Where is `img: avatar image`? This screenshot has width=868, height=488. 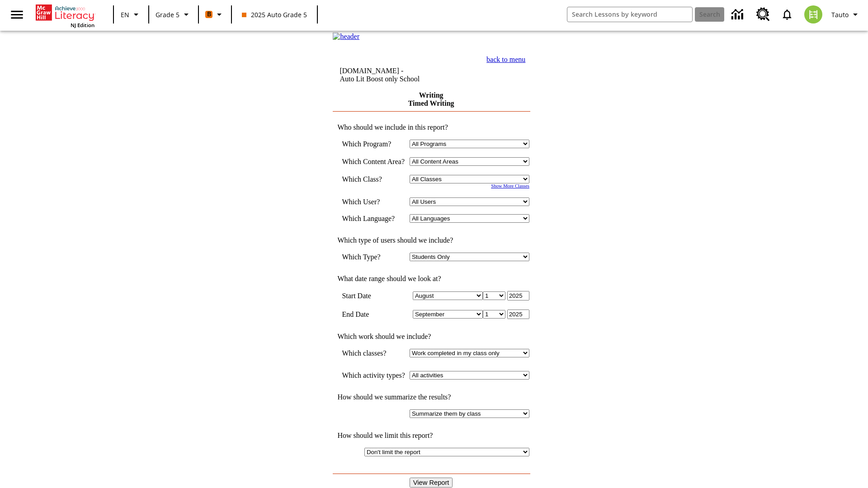 img: avatar image is located at coordinates (814, 14).